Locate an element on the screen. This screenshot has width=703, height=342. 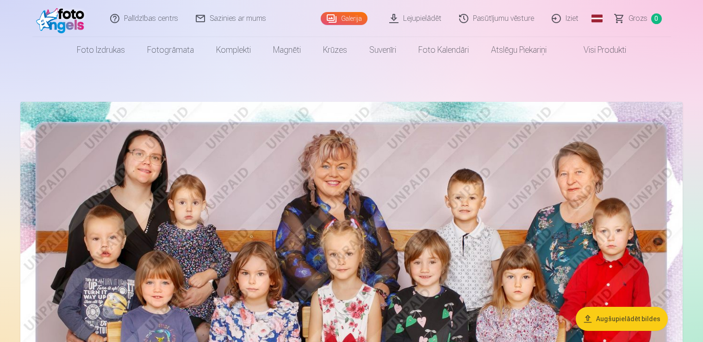
a: Suvenīri is located at coordinates (383, 50).